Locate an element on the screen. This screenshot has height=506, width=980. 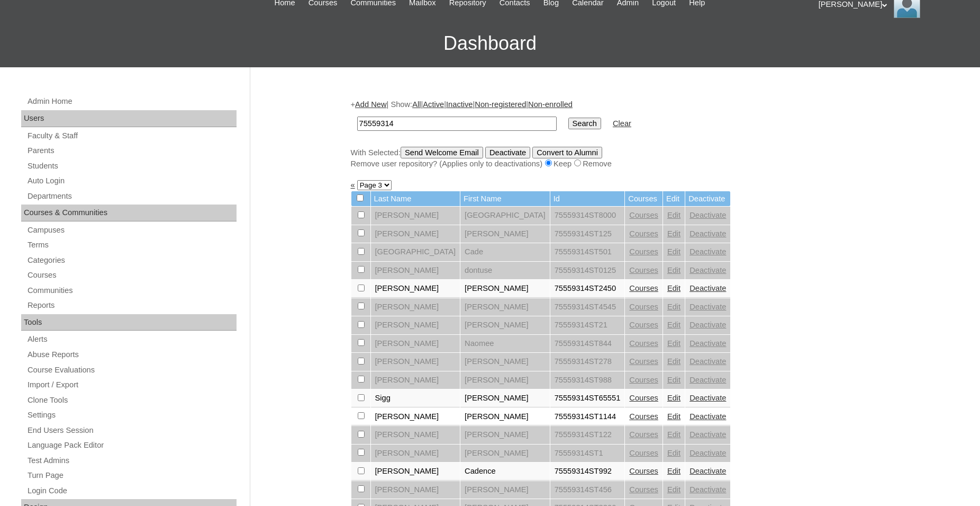
a: Students is located at coordinates (131, 166).